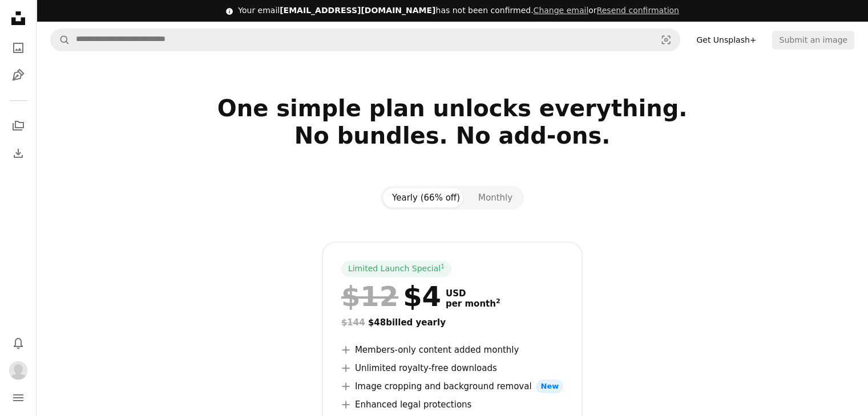 This screenshot has height=416, width=868. What do you see at coordinates (666, 40) in the screenshot?
I see `button: Visual search` at bounding box center [666, 40].